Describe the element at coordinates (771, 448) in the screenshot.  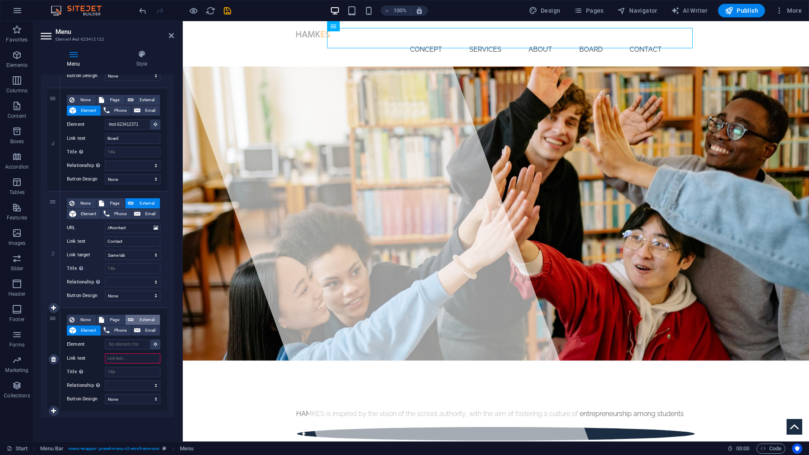
I see `span: Code` at that location.